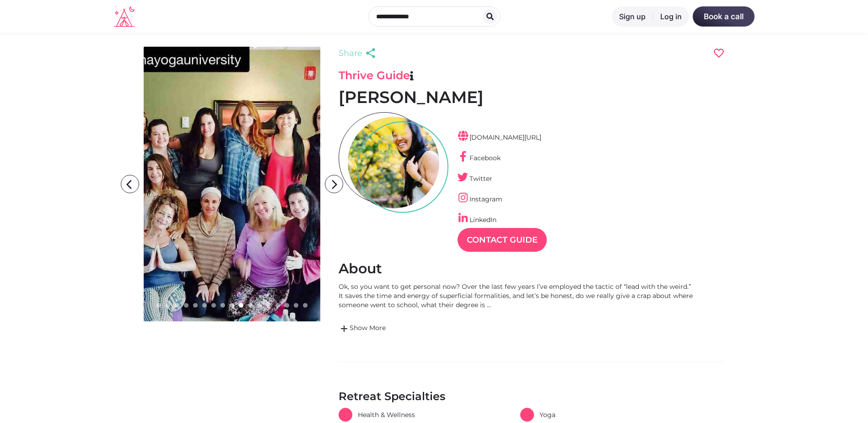 The width and height of the screenshot is (868, 423). Describe the element at coordinates (477, 220) in the screenshot. I see `a: LinkedIn` at that location.